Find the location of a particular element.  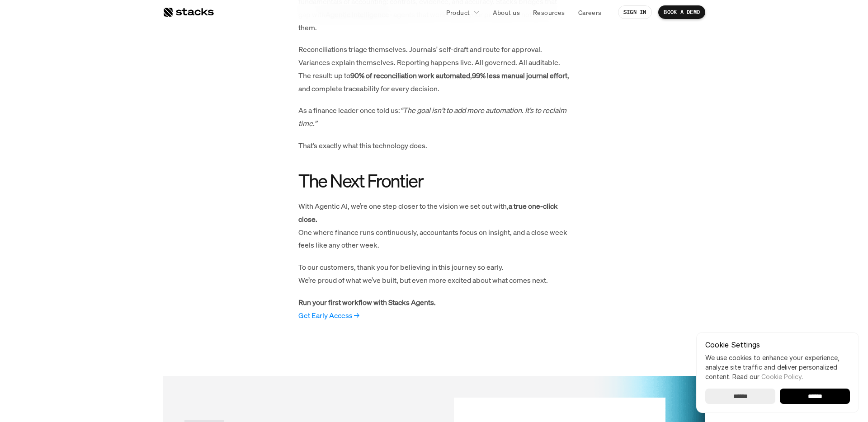

p: We use cookies to enhance your experience, analyze site traffic and deliver personalized content. is located at coordinates (778, 367).